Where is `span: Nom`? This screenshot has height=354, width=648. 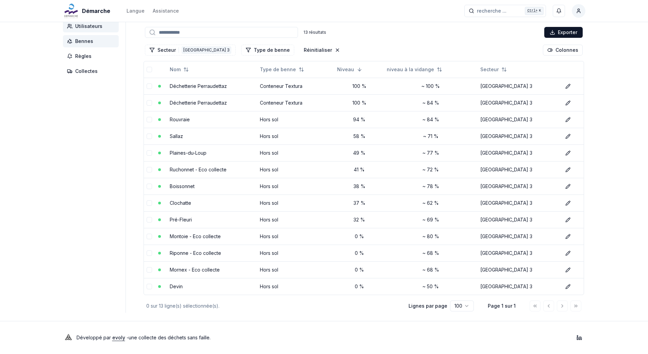 span: Nom is located at coordinates (175, 69).